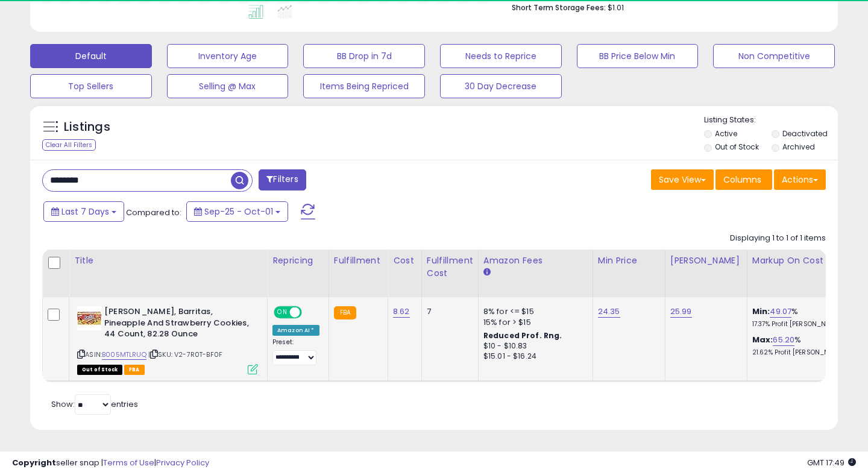 The height and width of the screenshot is (475, 868). What do you see at coordinates (450, 267) in the screenshot?
I see `div: Fulfillment Cost` at bounding box center [450, 267].